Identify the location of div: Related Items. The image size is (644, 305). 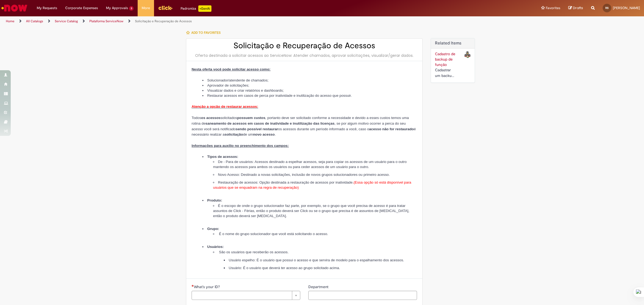
(453, 60).